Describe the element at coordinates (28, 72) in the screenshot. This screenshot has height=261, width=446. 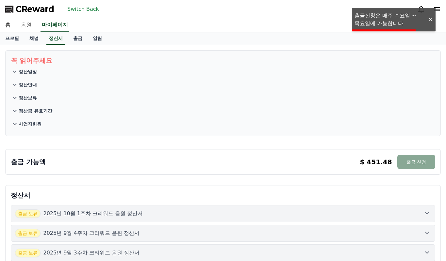
I see `p: 정산일정` at that location.